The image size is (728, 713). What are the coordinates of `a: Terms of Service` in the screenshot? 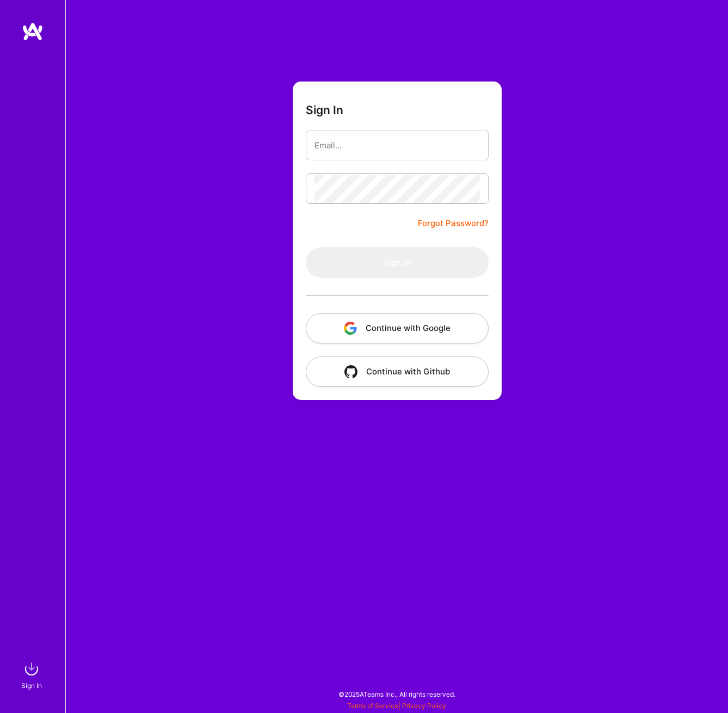 It's located at (373, 705).